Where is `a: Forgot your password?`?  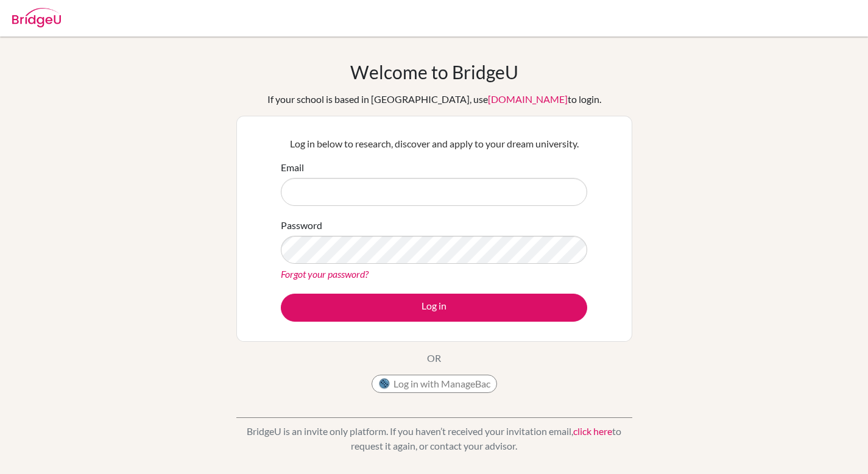
a: Forgot your password? is located at coordinates (325, 274).